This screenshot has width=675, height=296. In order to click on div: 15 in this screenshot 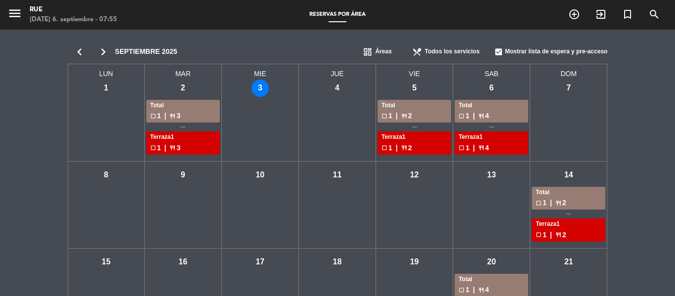, I will do `click(106, 262)`.